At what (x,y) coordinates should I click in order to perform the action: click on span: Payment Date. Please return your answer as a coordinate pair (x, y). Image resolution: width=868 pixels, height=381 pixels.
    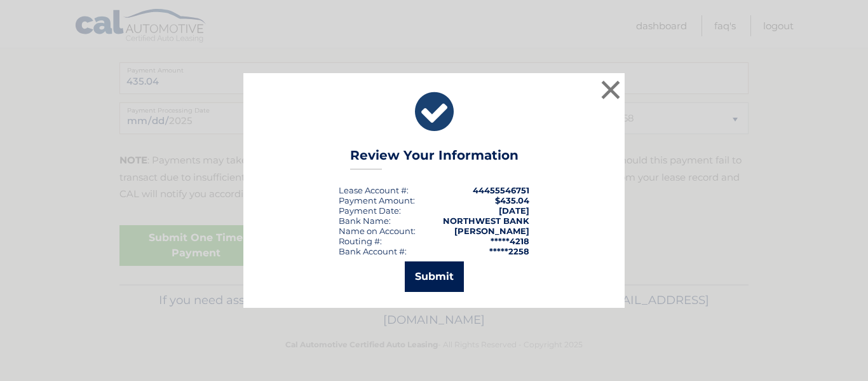
    Looking at the image, I should click on (369, 211).